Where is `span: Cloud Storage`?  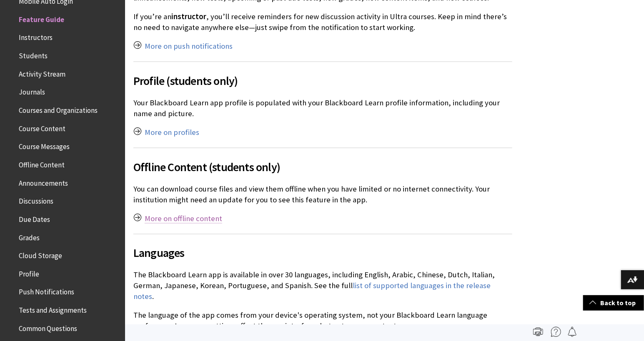
span: Cloud Storage is located at coordinates (40, 254).